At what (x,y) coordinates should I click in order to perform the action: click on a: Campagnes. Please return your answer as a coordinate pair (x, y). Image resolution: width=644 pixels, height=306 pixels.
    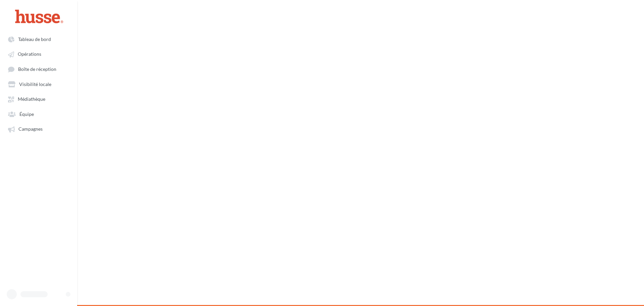
    Looking at the image, I should click on (39, 129).